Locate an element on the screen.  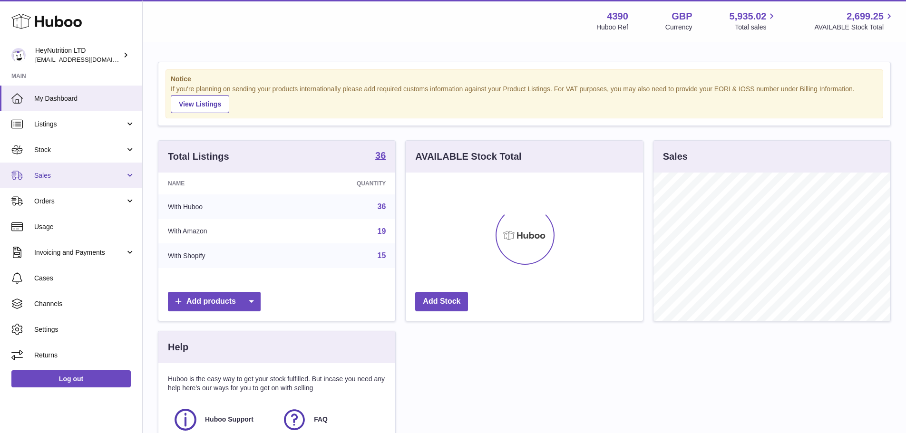
a: Add products is located at coordinates (214, 302).